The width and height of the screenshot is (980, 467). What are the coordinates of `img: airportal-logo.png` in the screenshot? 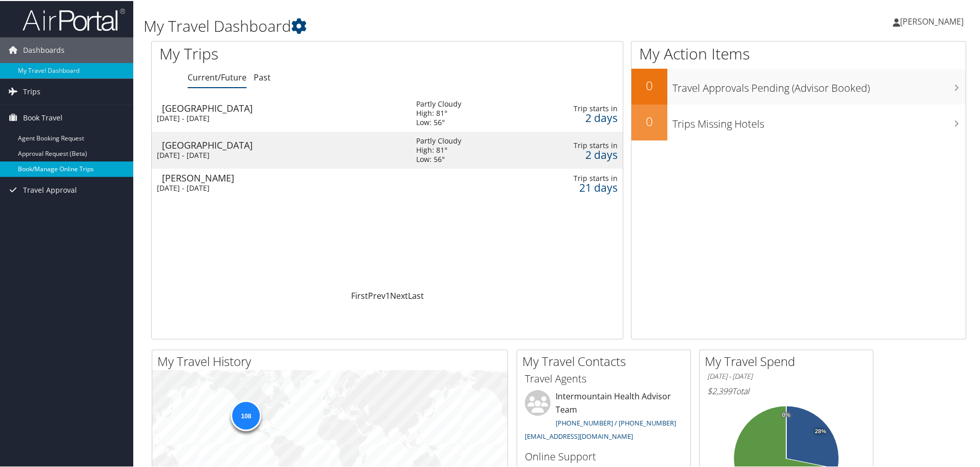 It's located at (73, 18).